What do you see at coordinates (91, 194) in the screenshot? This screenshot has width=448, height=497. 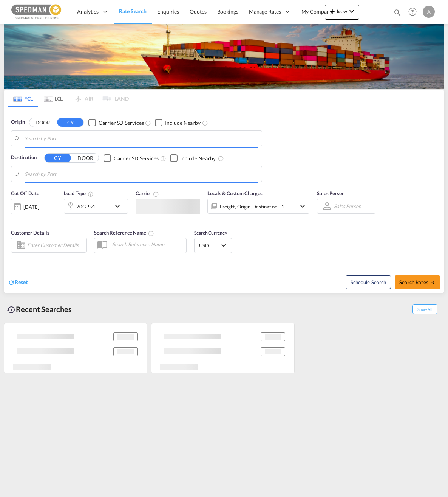 I see `md-icon: icon-information-outline` at bounding box center [91, 194].